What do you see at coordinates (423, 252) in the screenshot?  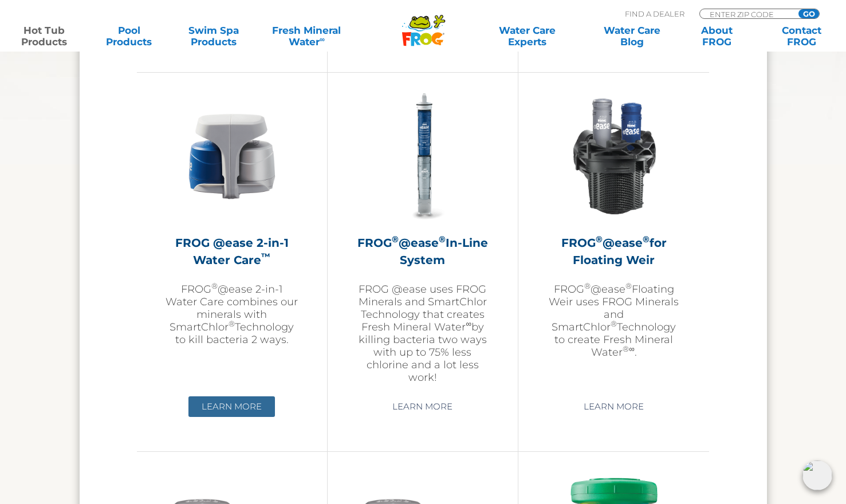 I see `h2: FROG @ease In-Line System` at bounding box center [423, 252].